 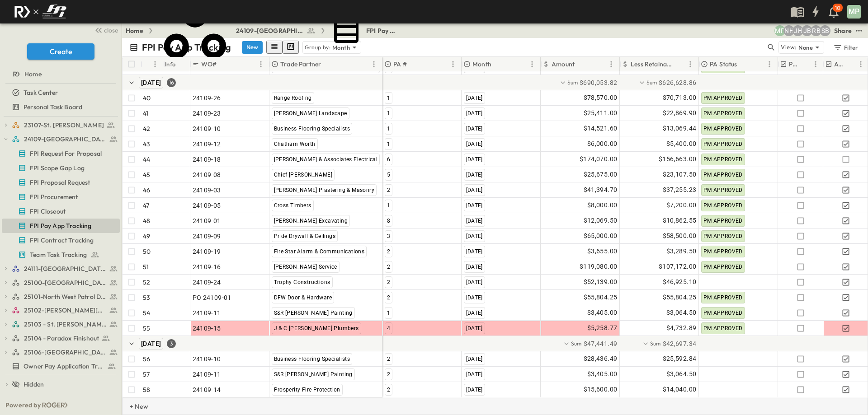 What do you see at coordinates (600, 221) in the screenshot?
I see `span: $12,069.50` at bounding box center [600, 221].